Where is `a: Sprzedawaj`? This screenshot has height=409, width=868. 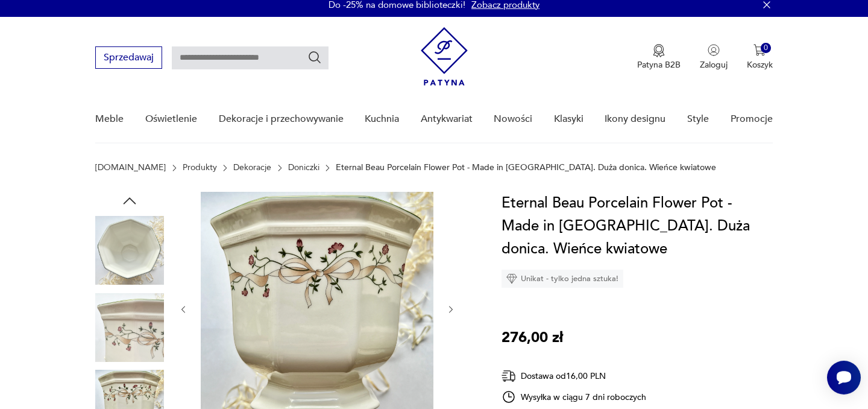 a: Sprzedawaj is located at coordinates (128, 59).